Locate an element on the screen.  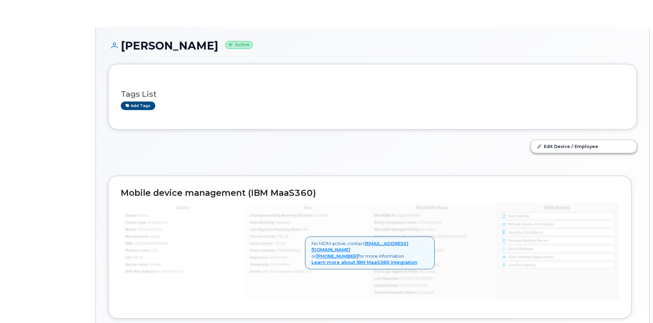
h3: Tags List is located at coordinates (373, 94).